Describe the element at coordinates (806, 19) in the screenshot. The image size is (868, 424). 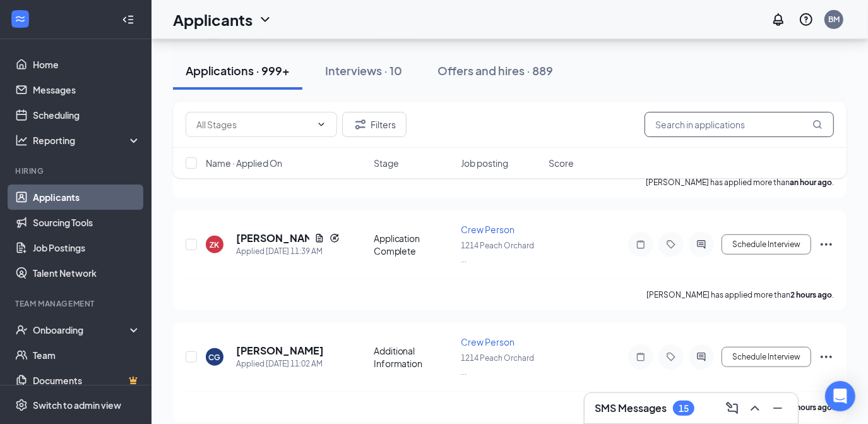
I see `svg: QuestionInfo` at that location.